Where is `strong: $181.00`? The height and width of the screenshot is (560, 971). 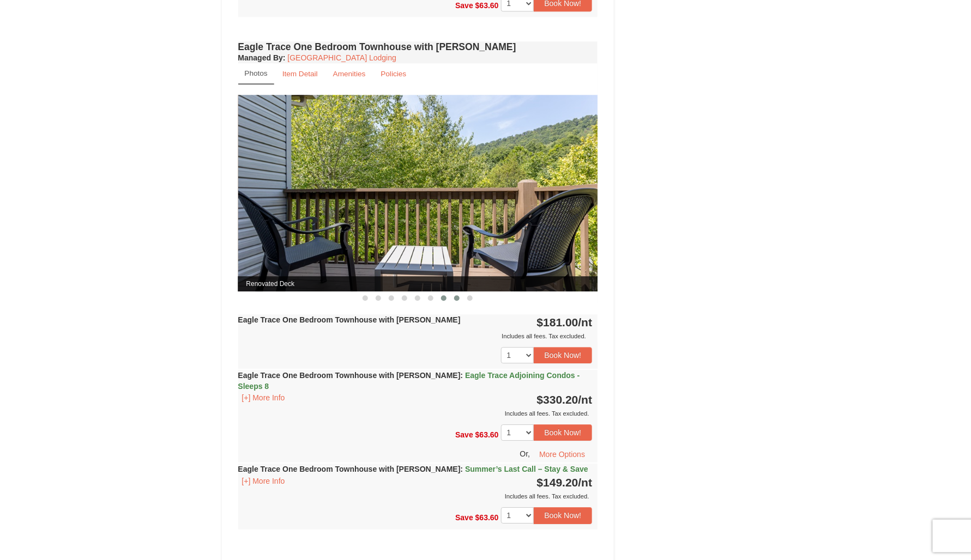
strong: $181.00 is located at coordinates (565, 322).